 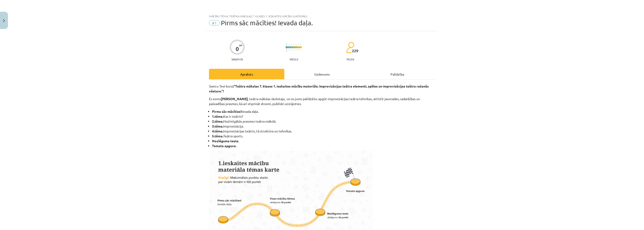 What do you see at coordinates (240, 45) in the screenshot?
I see `span: XP` at bounding box center [240, 45].